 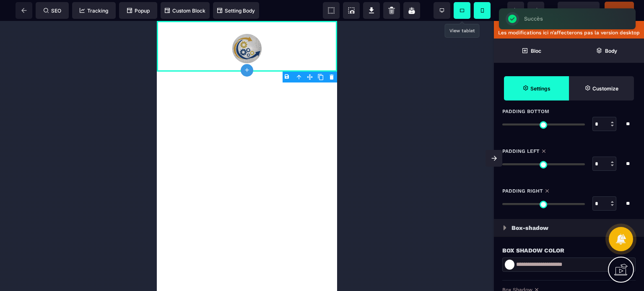 What do you see at coordinates (530, 228) in the screenshot?
I see `p: Box-shadow` at bounding box center [530, 228].